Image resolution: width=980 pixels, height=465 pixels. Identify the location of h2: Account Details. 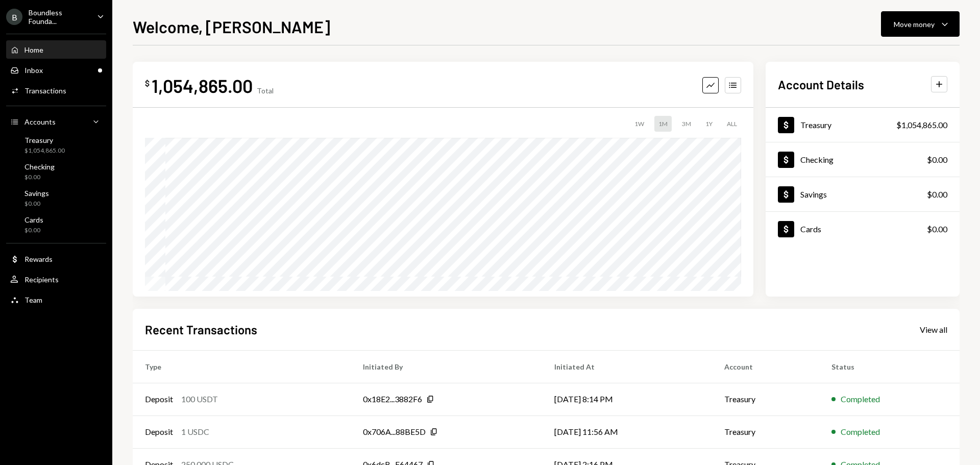
(820, 84).